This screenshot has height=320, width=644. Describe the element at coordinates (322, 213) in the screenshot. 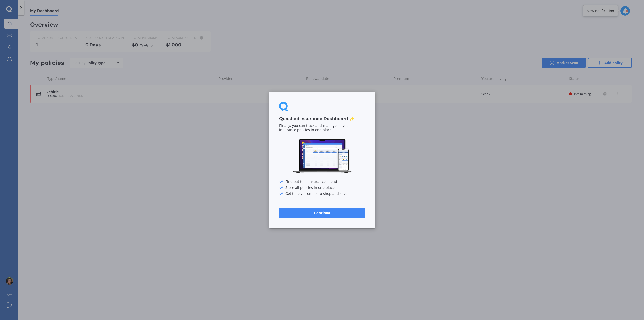

I see `button: Continue` at that location.